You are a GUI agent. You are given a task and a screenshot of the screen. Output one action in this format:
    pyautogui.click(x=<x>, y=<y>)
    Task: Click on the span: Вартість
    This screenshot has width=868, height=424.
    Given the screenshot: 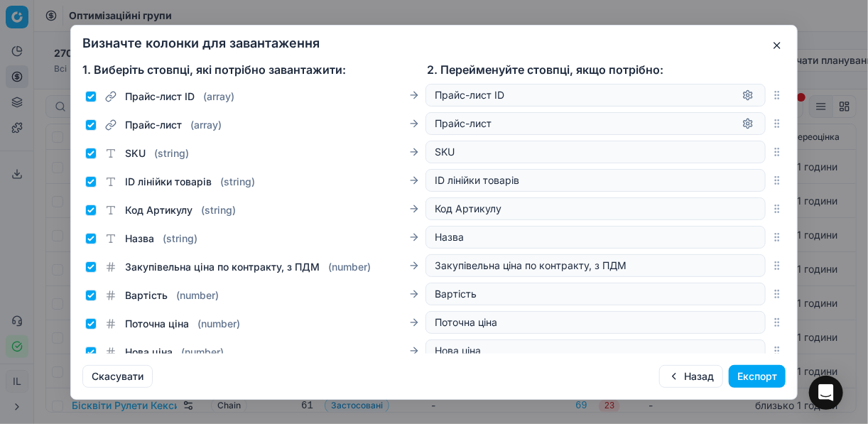 What is the action you would take?
    pyautogui.click(x=147, y=295)
    